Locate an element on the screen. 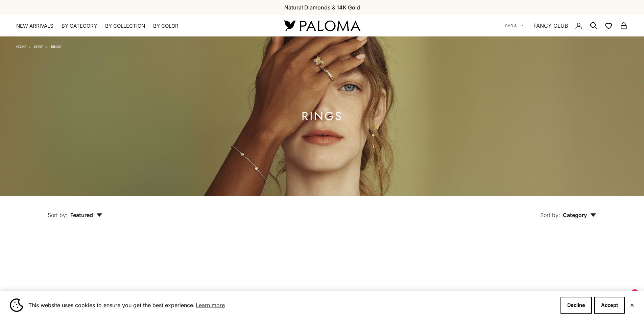 Image resolution: width=644 pixels, height=319 pixels. summary: By Color is located at coordinates (166, 26).